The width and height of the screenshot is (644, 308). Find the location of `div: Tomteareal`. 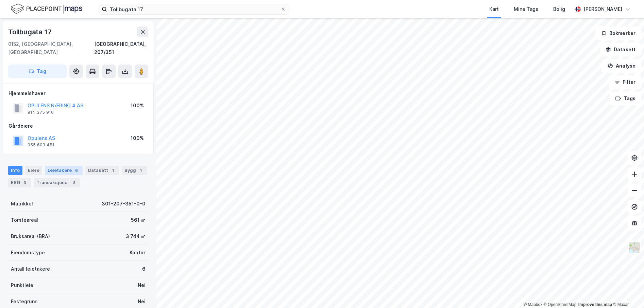

div: Tomteareal is located at coordinates (25, 220).